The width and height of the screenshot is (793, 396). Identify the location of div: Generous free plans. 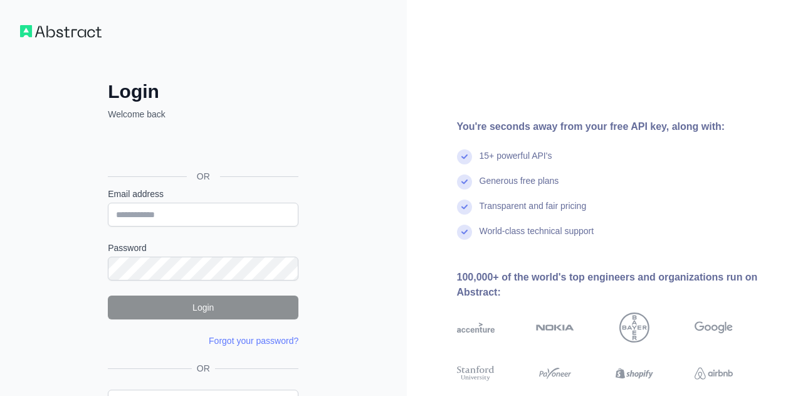
(519, 187).